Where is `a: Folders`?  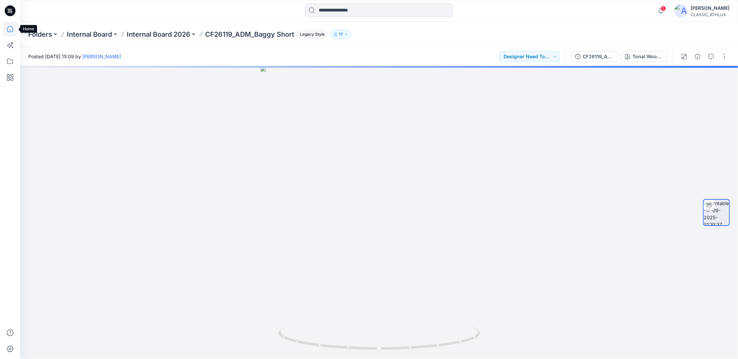
a: Folders is located at coordinates (40, 34).